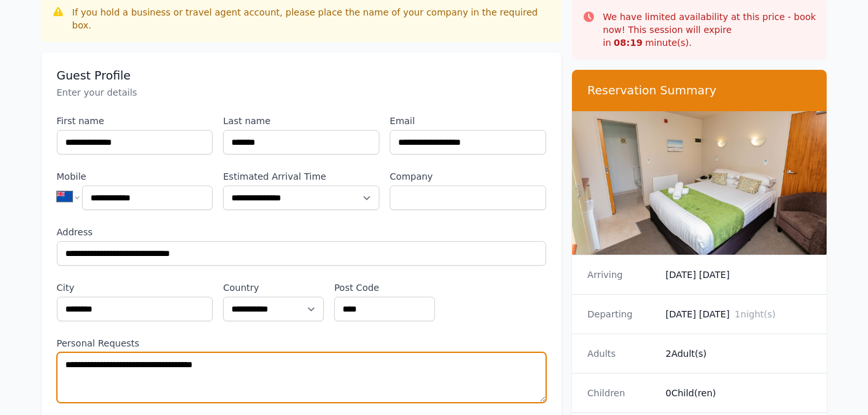 This screenshot has height=415, width=868. What do you see at coordinates (621, 353) in the screenshot?
I see `dt: Adults` at bounding box center [621, 353].